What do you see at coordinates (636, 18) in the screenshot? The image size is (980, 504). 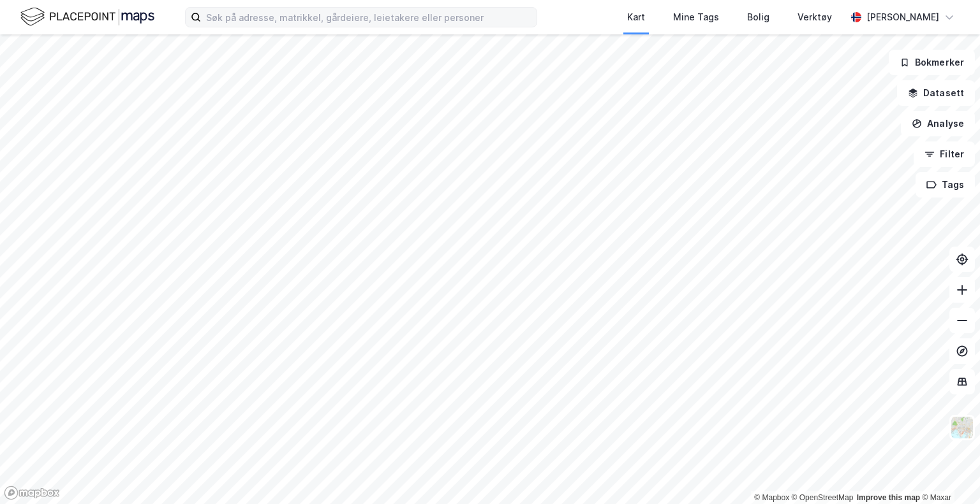 I see `div: Kart` at bounding box center [636, 18].